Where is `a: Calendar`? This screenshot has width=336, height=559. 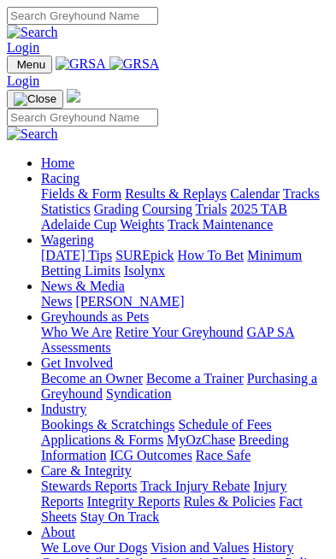 a: Calendar is located at coordinates (255, 193).